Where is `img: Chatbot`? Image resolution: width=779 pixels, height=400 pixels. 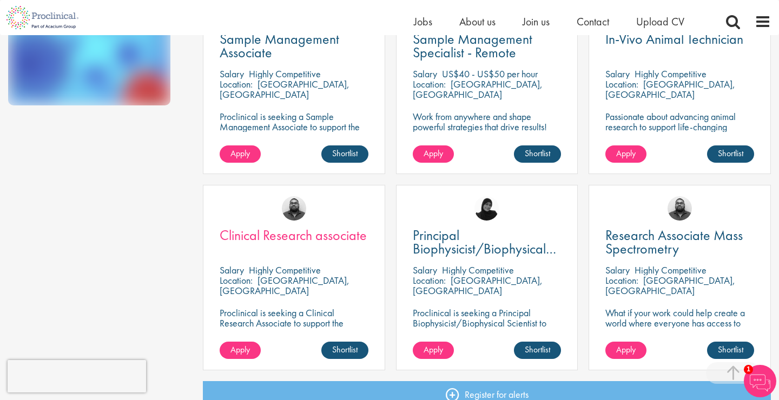
img: Chatbot is located at coordinates (760, 381).